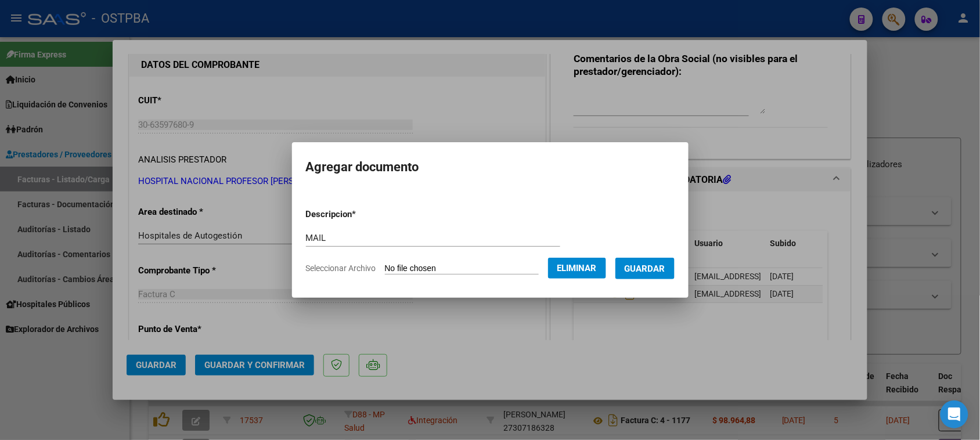 The image size is (980, 440). What do you see at coordinates (490, 167) in the screenshot?
I see `h2: Agregar documento` at bounding box center [490, 167].